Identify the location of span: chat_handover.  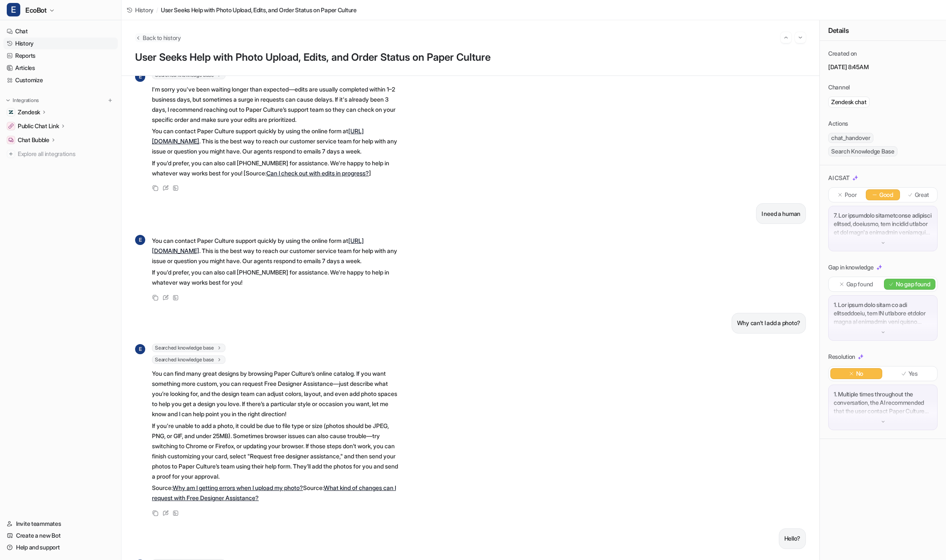
(851, 138).